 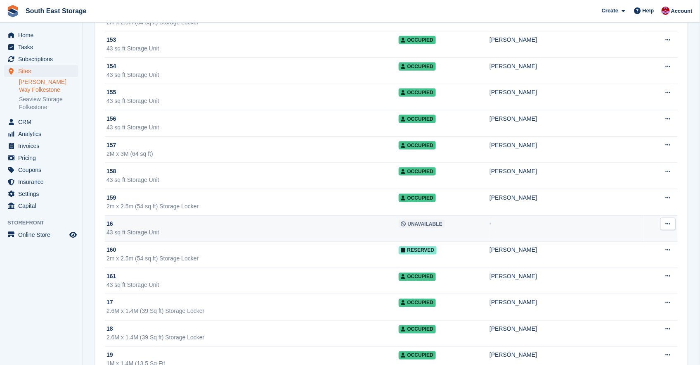 I want to click on span: 154, so click(x=111, y=66).